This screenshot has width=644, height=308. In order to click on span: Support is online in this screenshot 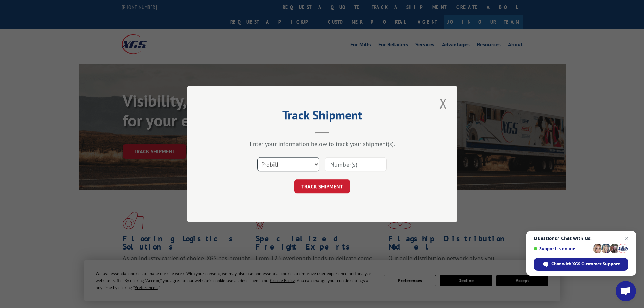, I will do `click(562, 249)`.